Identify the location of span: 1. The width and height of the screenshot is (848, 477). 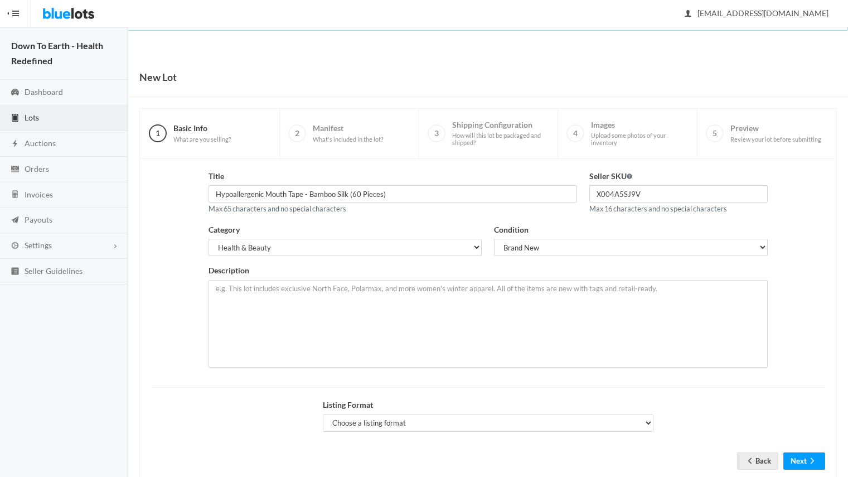
(158, 133).